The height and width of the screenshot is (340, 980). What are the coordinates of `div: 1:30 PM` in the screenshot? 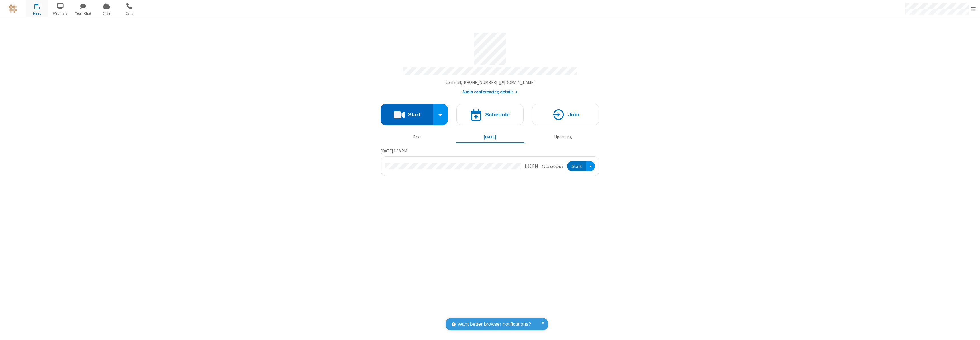 It's located at (531, 166).